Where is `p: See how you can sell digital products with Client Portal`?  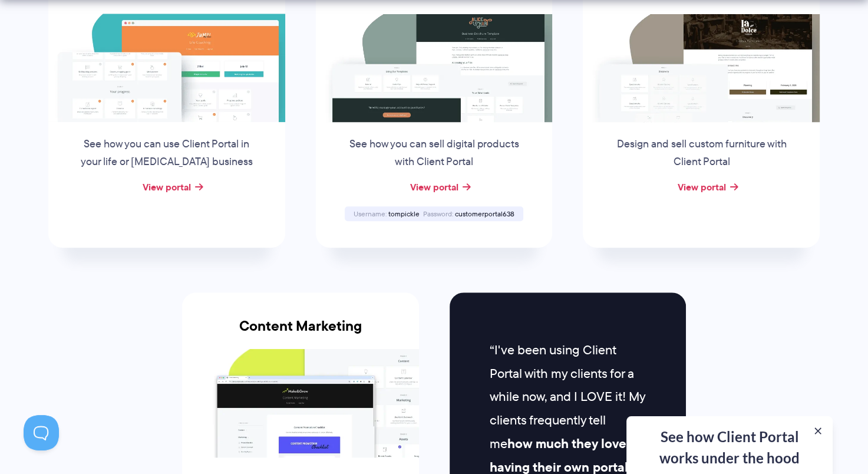
p: See how you can sell digital products with Client Portal is located at coordinates (434, 153).